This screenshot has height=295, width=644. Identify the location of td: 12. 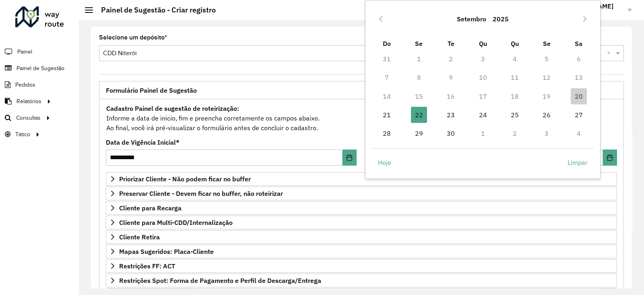
(546, 77).